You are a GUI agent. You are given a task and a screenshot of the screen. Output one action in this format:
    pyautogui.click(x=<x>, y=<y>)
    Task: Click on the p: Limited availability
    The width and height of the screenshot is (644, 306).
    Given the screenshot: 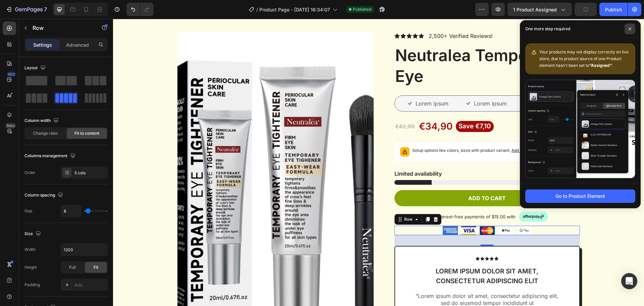 What is the action you would take?
    pyautogui.click(x=305, y=155)
    